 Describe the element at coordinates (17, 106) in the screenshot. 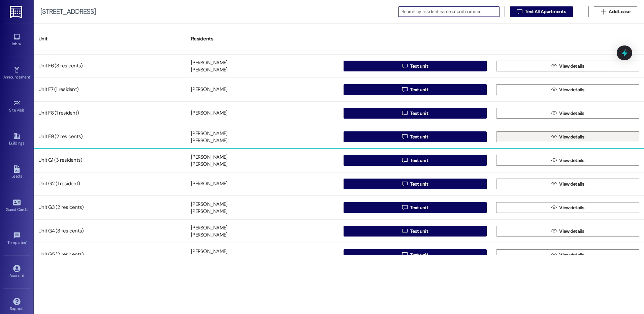

I see `a: Site Visit •` at that location.